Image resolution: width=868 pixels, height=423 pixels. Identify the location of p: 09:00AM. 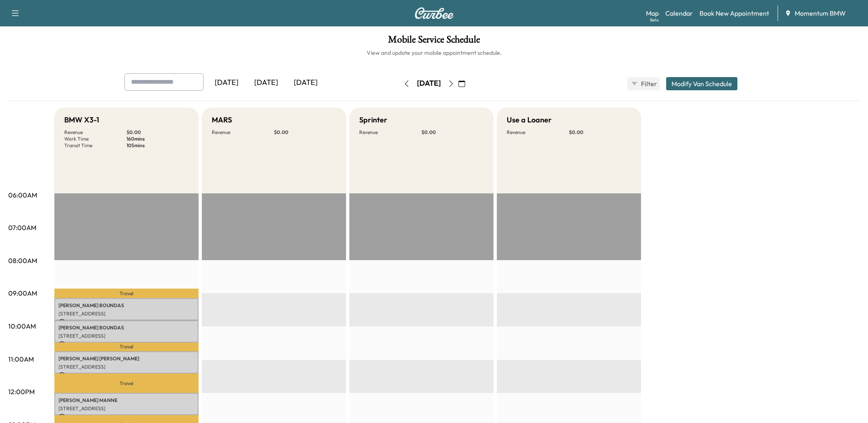
(22, 293).